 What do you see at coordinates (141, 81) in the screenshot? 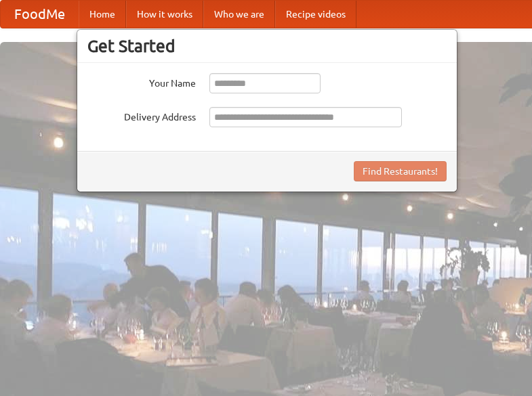
I see `label: Your Name` at bounding box center [141, 81].